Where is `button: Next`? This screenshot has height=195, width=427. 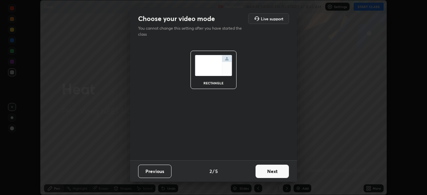 button: Next is located at coordinates (272, 172).